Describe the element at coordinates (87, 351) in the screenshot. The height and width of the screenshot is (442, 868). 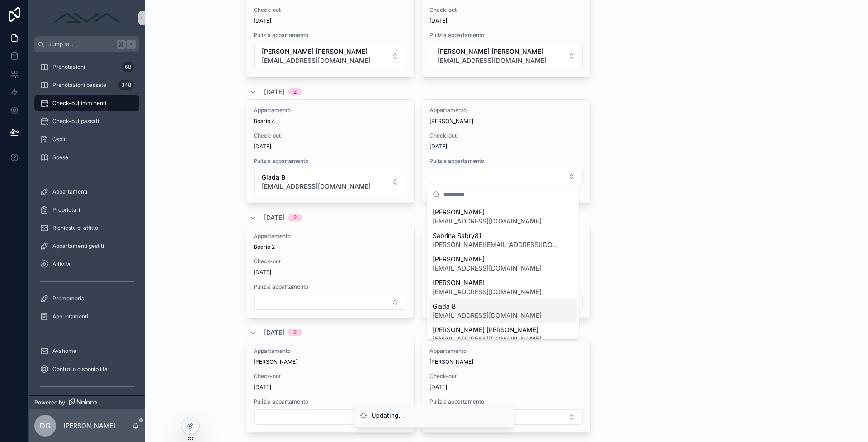
I see `a: Avahome` at that location.